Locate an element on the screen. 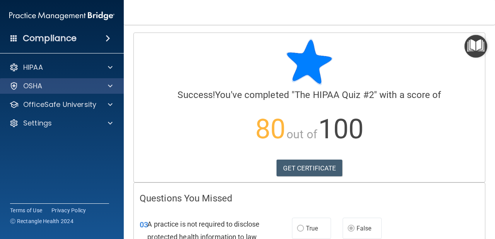  button: Open Resource Center is located at coordinates (476, 46).